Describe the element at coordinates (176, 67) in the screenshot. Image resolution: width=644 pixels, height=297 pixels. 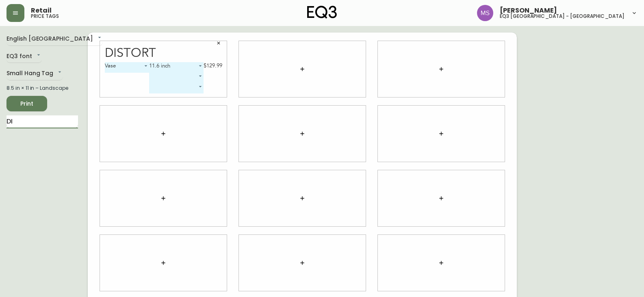
I see `div: 11.6 inch` at that location.